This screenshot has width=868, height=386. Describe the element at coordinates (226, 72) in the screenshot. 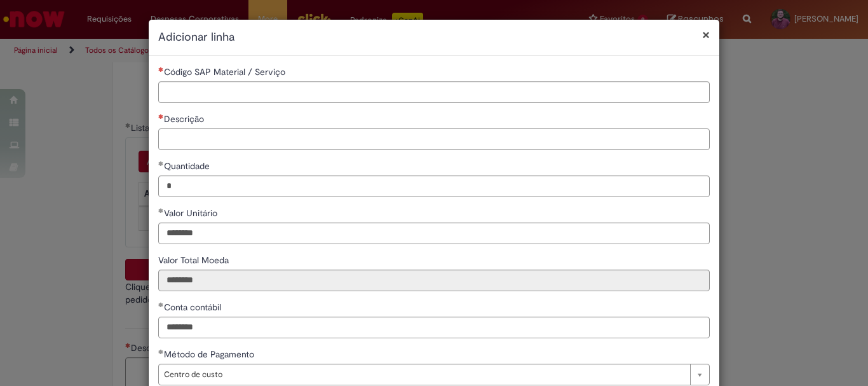

I see `span: Código SAP Material / Serviço` at that location.